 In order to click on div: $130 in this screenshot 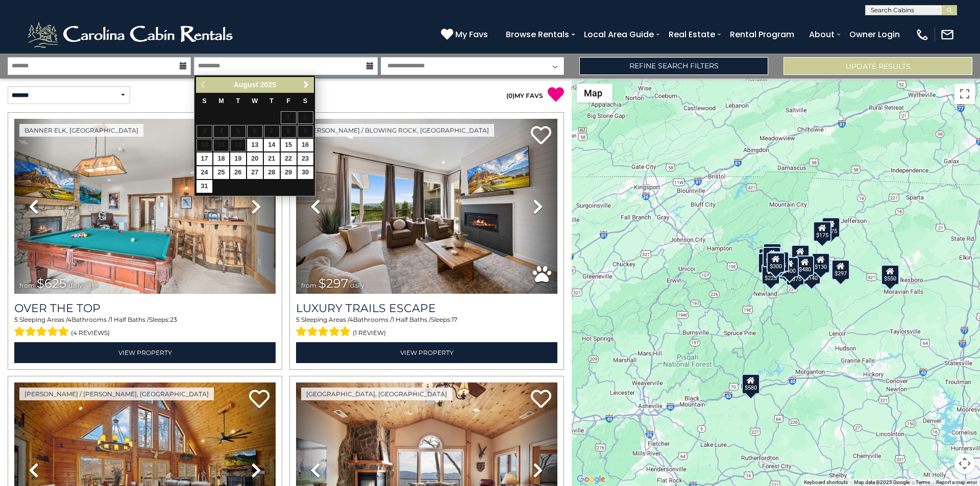, I will do `click(821, 263)`.